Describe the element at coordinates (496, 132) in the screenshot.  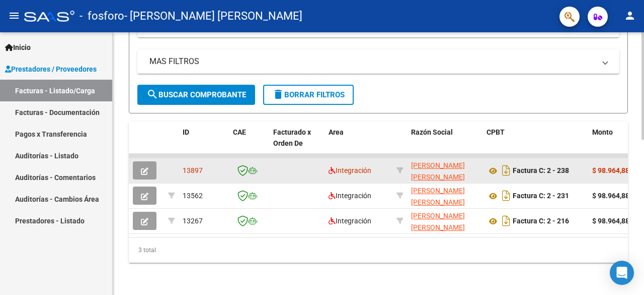
I see `span: CPBT` at that location.